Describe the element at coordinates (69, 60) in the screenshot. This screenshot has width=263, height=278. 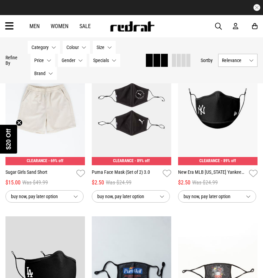
I see `span: Gender` at that location.